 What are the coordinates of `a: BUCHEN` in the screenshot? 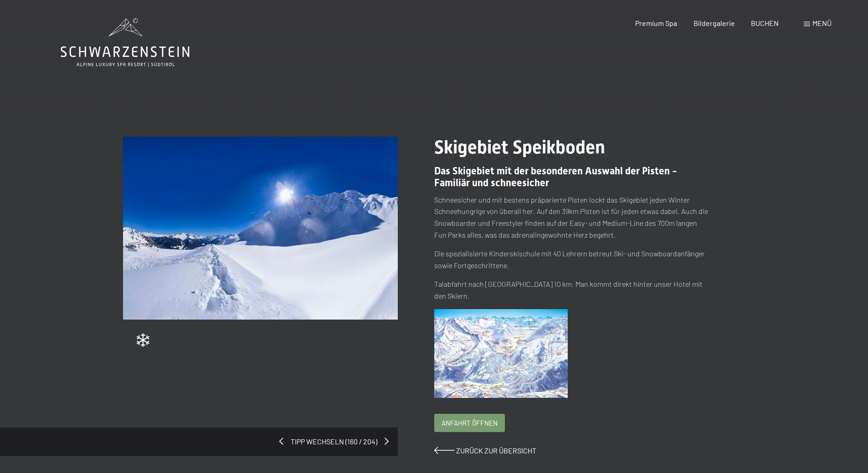 It's located at (765, 23).